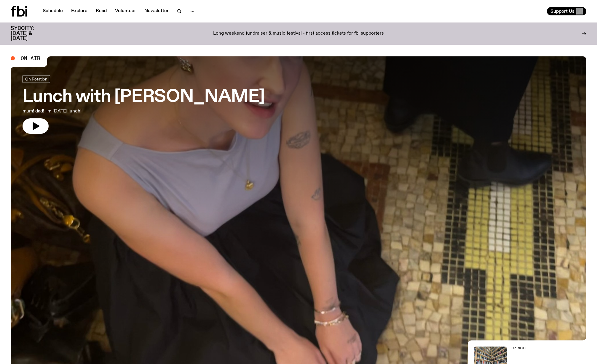 The height and width of the screenshot is (364, 597). What do you see at coordinates (298, 34) in the screenshot?
I see `p: Long weekend fundraiser & music festival - first access tickets for fbi supporters` at bounding box center [298, 34].